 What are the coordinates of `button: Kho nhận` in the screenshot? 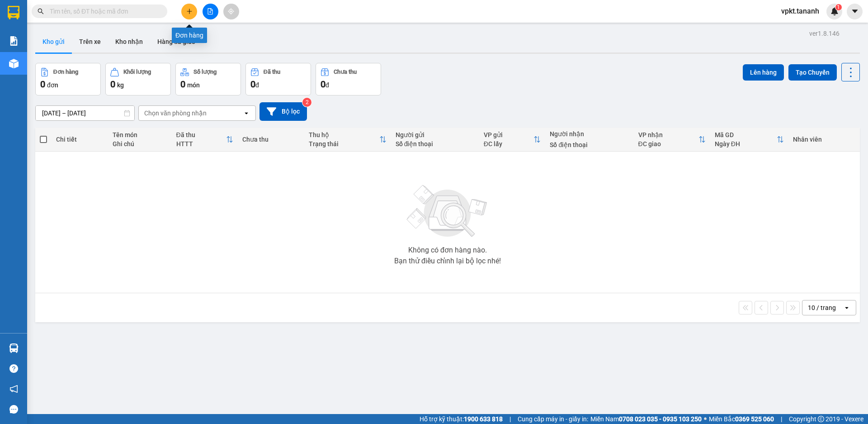 It's located at (129, 42).